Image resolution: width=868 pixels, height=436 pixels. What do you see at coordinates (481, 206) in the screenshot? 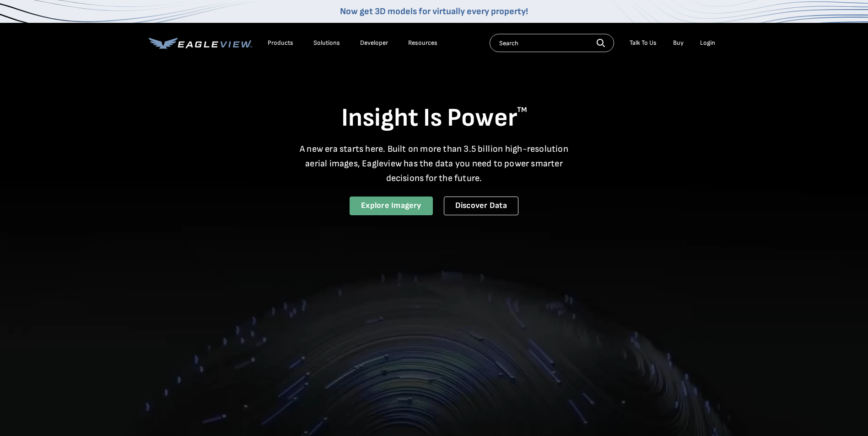
I see `a: Discover Data` at bounding box center [481, 206].